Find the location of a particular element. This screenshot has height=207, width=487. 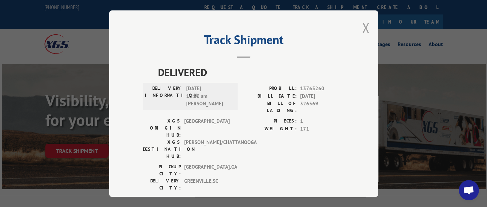

label: DELIVERY INFORMATION: is located at coordinates (164, 96).